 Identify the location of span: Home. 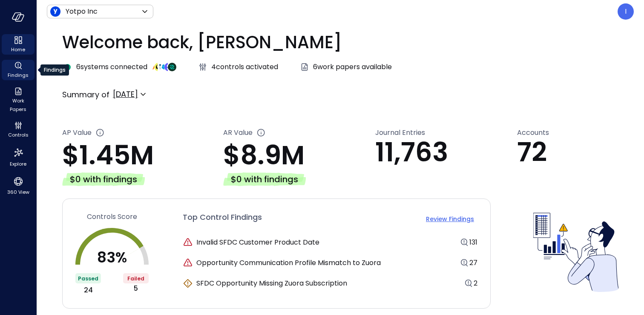
(18, 49).